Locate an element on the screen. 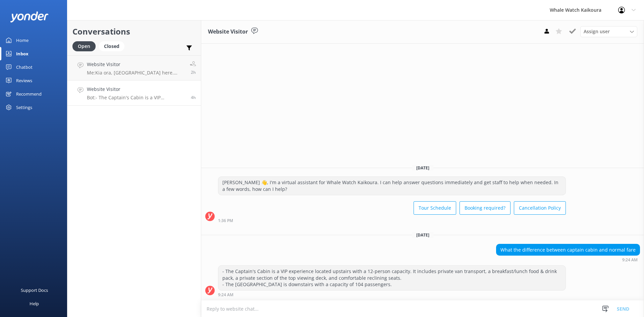  div: Inbox is located at coordinates (22, 54).